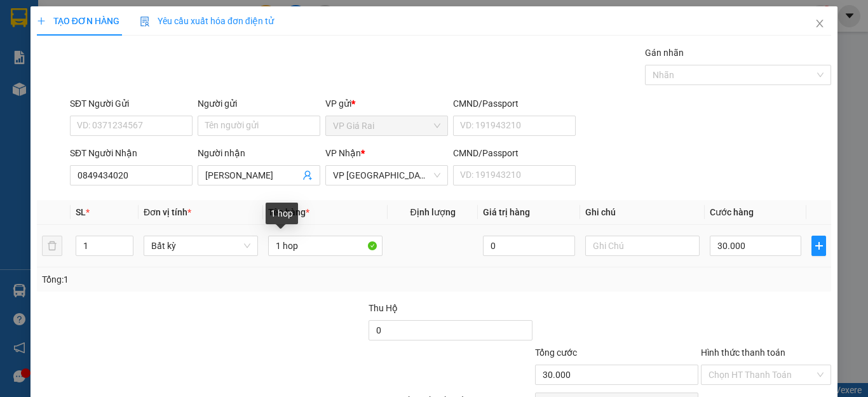 This screenshot has height=397, width=868. Describe the element at coordinates (307, 175) in the screenshot. I see `span: user-add` at that location.